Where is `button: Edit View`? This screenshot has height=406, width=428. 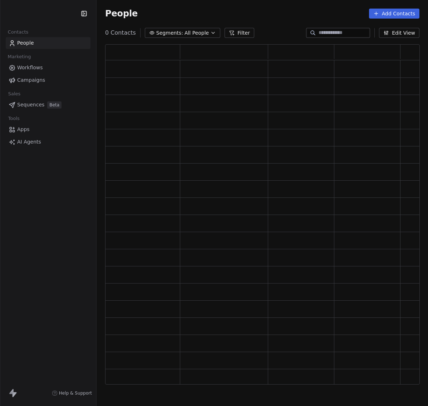
button: Edit View is located at coordinates (399, 33).